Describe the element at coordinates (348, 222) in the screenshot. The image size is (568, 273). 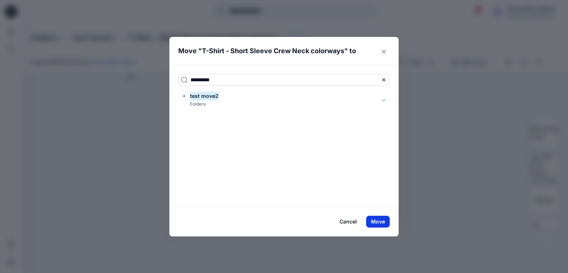
I see `button: Cancel` at that location.